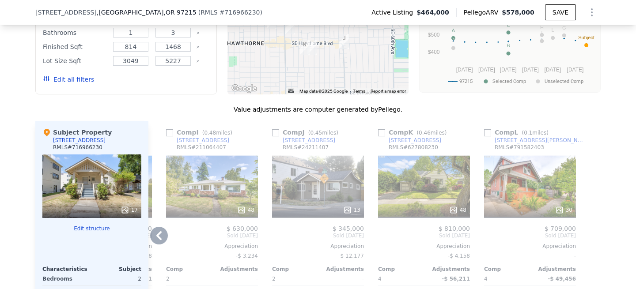 The height and width of the screenshot is (289, 636). What do you see at coordinates (562, 279) in the screenshot?
I see `span: -$ 49,456` at bounding box center [562, 279].